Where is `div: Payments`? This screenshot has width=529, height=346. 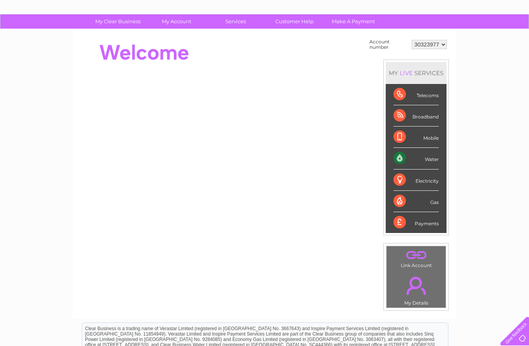 div: Payments is located at coordinates (416, 223).